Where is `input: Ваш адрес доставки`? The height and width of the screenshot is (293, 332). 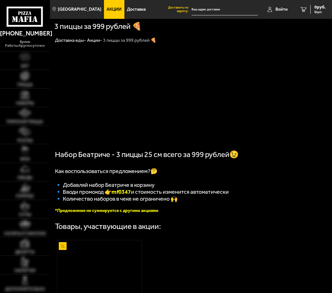
input: Ваш адрес доставки is located at coordinates (224, 9).